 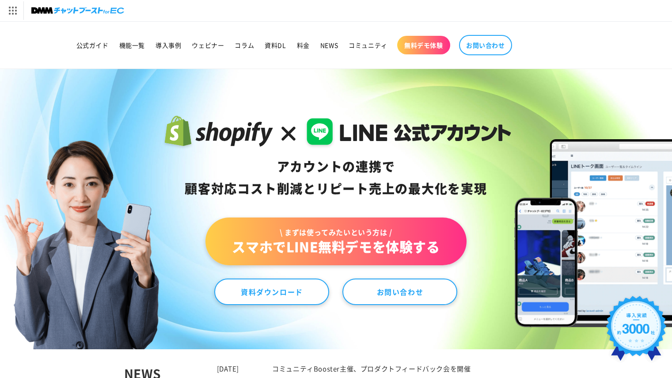 What do you see at coordinates (329, 45) in the screenshot?
I see `span: NEWS` at bounding box center [329, 45].